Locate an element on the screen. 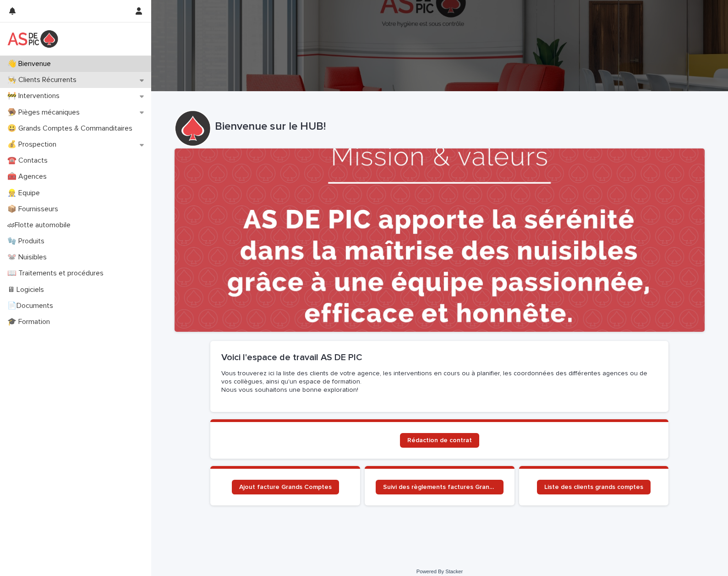 This screenshot has height=576, width=728. p: 👷 Equipe is located at coordinates (25, 193).